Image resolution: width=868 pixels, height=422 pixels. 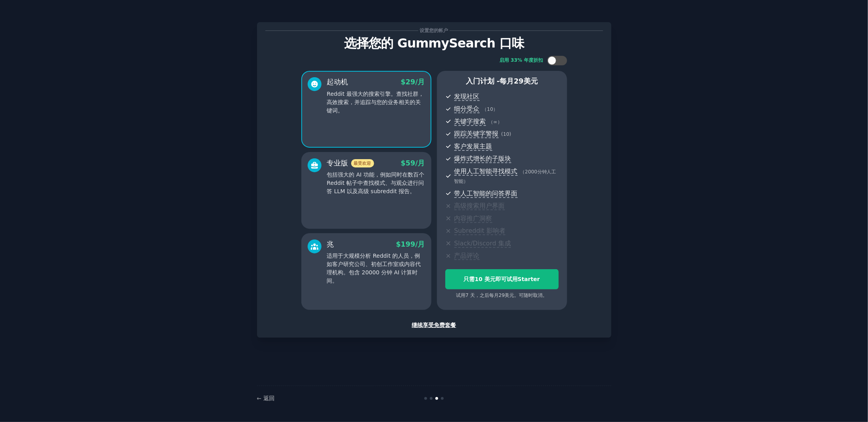 What do you see at coordinates (474, 146) in the screenshot?
I see `font: 客户发展主题` at bounding box center [474, 146].